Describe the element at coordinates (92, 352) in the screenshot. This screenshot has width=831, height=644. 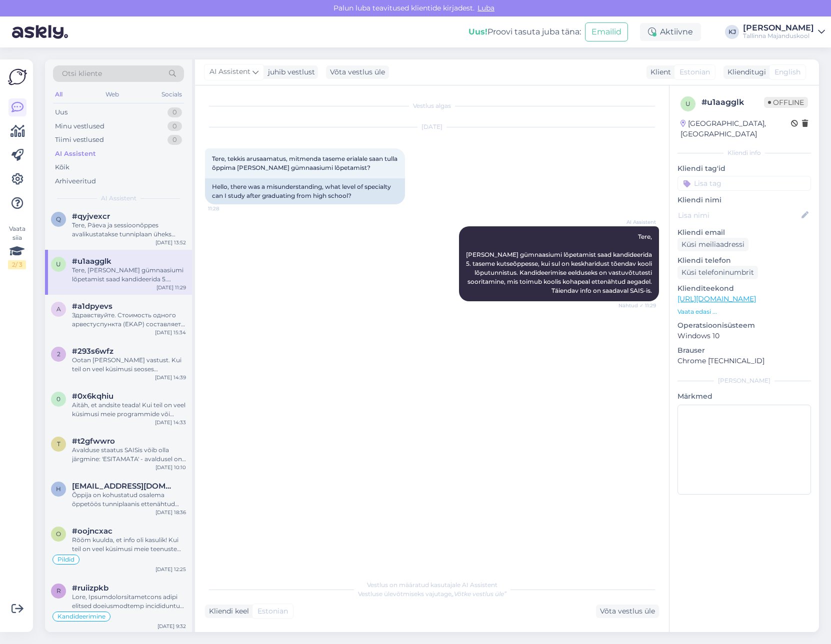
I see `span: #293s6wfz` at that location.